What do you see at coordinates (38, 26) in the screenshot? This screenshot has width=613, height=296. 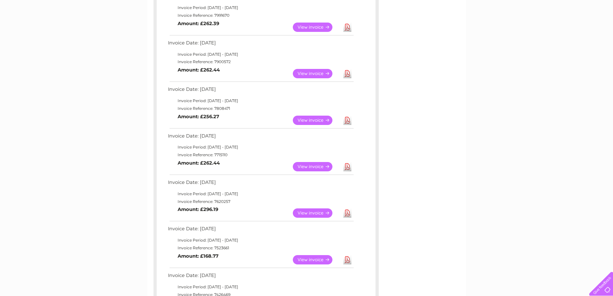 I see `img: logo.png` at bounding box center [38, 26].